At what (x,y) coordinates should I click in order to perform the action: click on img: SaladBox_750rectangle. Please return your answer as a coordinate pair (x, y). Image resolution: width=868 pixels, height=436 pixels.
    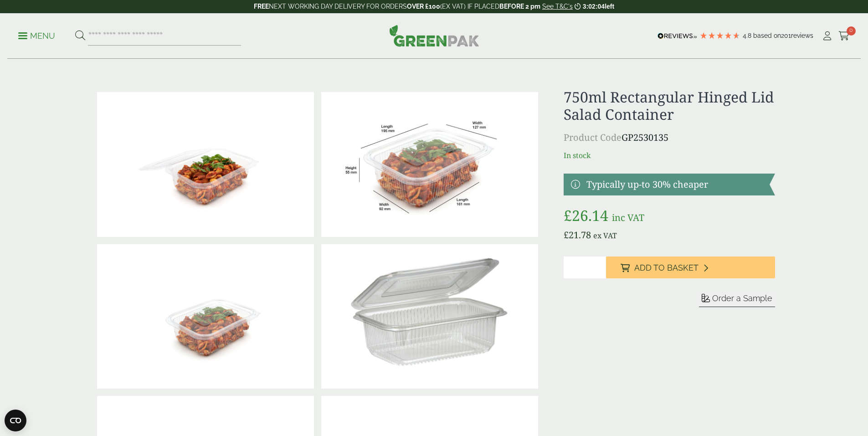
    Looking at the image, I should click on (430, 165).